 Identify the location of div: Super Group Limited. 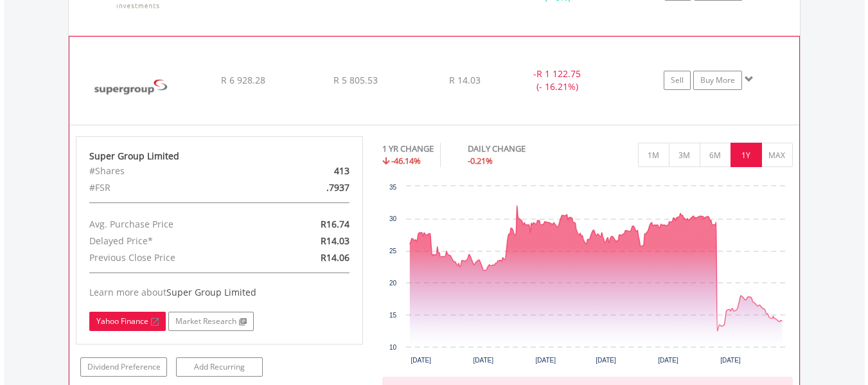
(220, 156).